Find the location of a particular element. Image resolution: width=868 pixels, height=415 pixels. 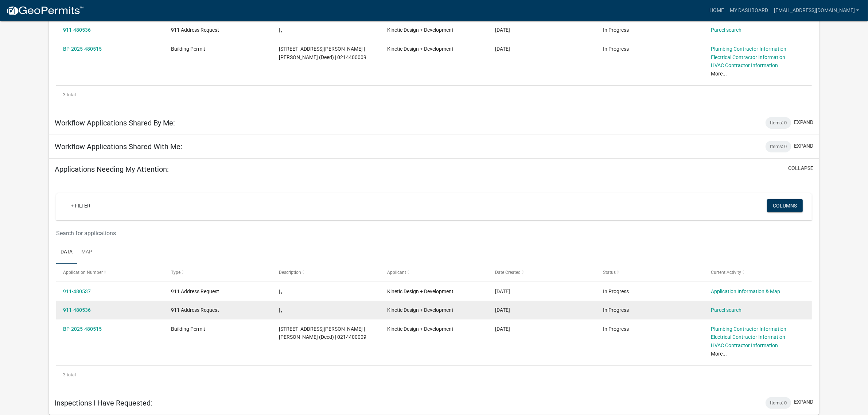

a: + Filter is located at coordinates (80, 205).